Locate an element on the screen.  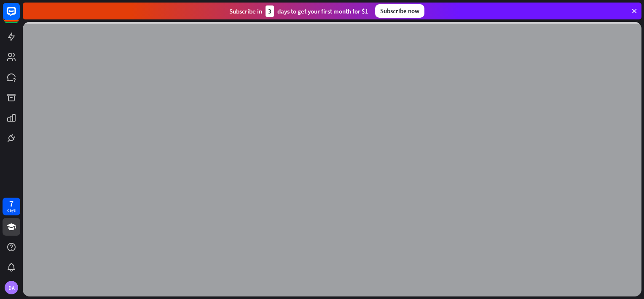
div: DA is located at coordinates (11, 288).